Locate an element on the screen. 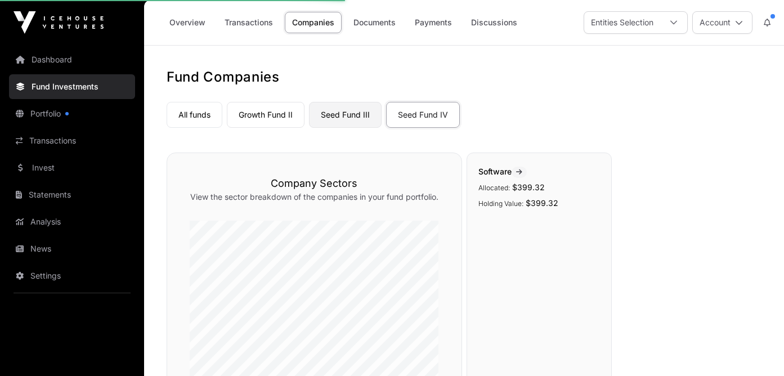 The width and height of the screenshot is (784, 376). span: Holding Value: is located at coordinates (501, 203).